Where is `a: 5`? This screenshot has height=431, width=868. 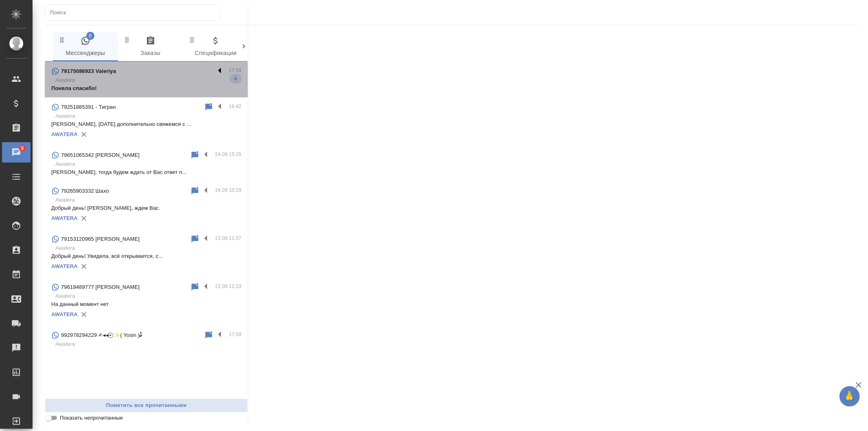
a: 5 is located at coordinates (16, 152).